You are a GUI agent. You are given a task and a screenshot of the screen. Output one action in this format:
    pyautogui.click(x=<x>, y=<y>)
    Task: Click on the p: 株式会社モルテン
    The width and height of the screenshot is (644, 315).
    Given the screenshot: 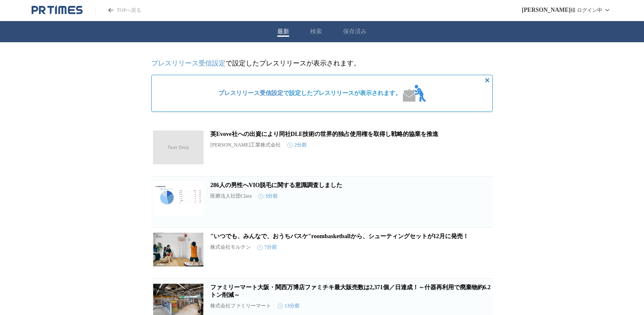 What is the action you would take?
    pyautogui.click(x=231, y=247)
    